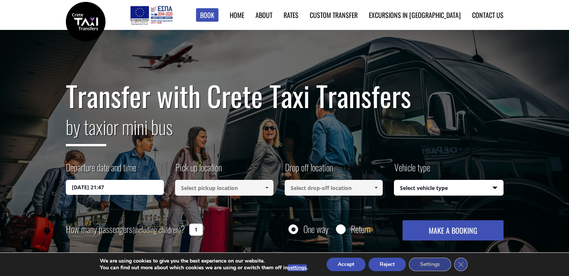  Describe the element at coordinates (448, 188) in the screenshot. I see `span: Select vehicle type` at that location.